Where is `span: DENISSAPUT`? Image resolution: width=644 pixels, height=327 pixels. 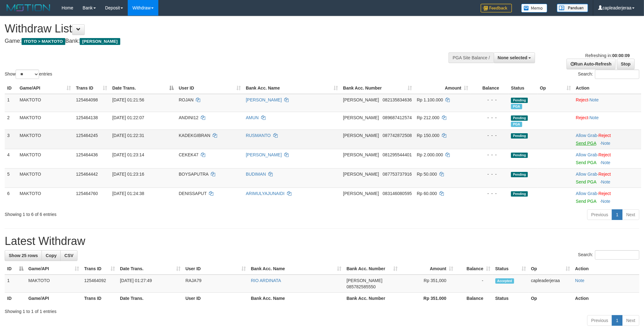 span: DENISSAPUT is located at coordinates (193, 193).